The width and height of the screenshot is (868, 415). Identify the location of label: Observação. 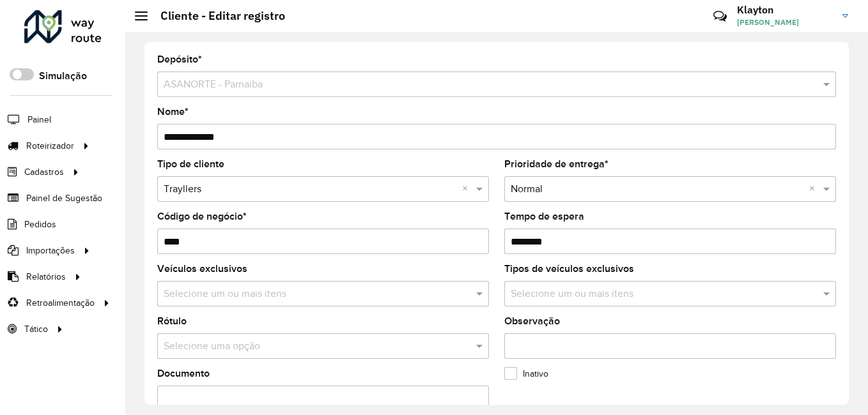
(532, 321).